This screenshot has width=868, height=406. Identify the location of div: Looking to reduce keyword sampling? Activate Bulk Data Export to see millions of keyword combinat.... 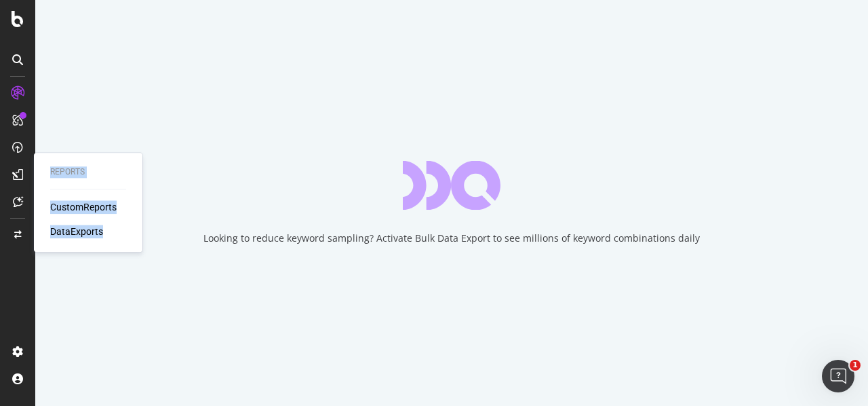
(452, 238).